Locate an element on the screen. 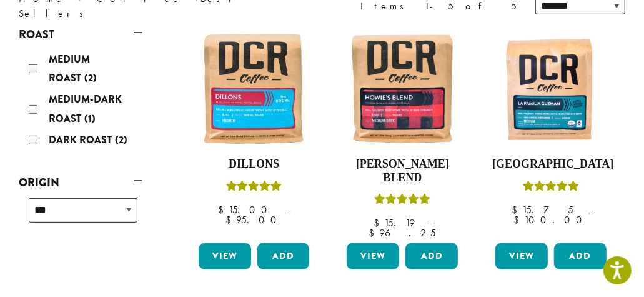  div: Origin is located at coordinates (80, 215).